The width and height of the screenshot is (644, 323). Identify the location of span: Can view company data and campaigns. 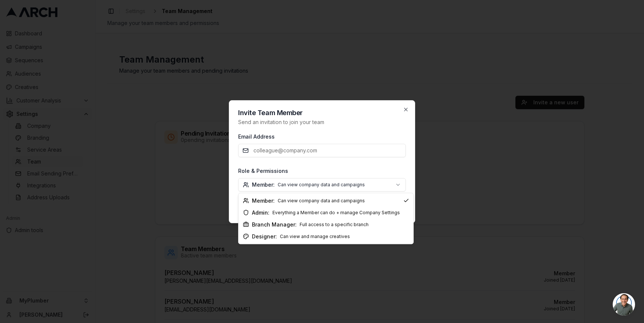
(321, 201).